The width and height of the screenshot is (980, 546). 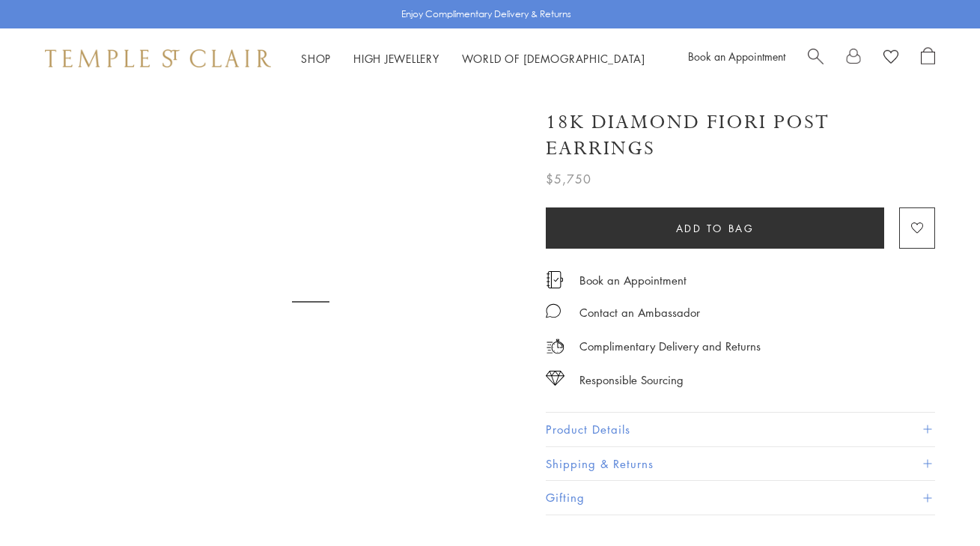 What do you see at coordinates (553, 311) in the screenshot?
I see `img: MessageIcon-01_2.svg` at bounding box center [553, 311].